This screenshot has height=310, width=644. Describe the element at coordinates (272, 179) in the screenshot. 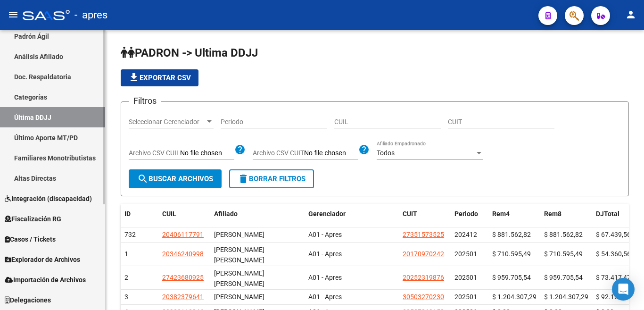

I see `button: Borrar Filtros` at that location.